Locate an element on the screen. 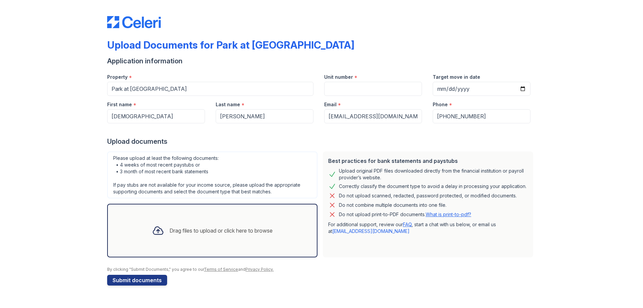 The width and height of the screenshot is (643, 308). div: Best practices for bank statements and paystubs is located at coordinates (428, 161).